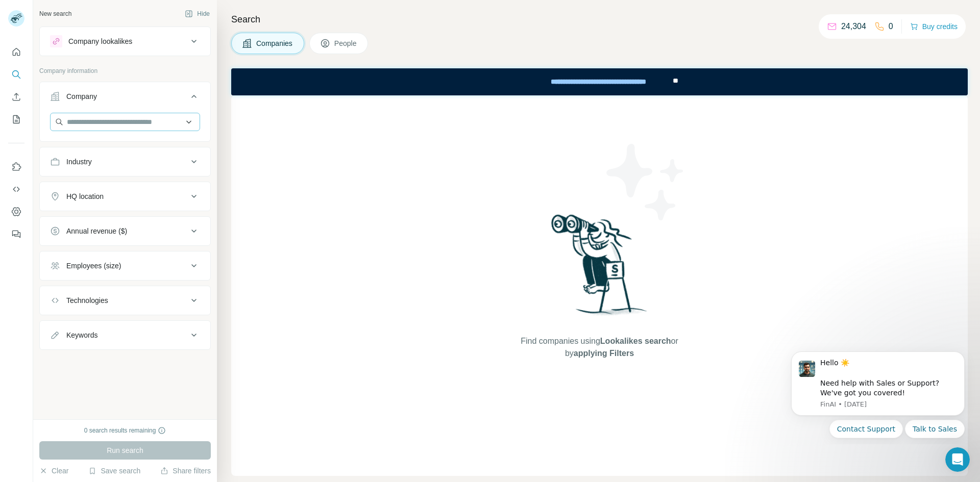  Describe the element at coordinates (115, 471) in the screenshot. I see `button: Save search` at that location.